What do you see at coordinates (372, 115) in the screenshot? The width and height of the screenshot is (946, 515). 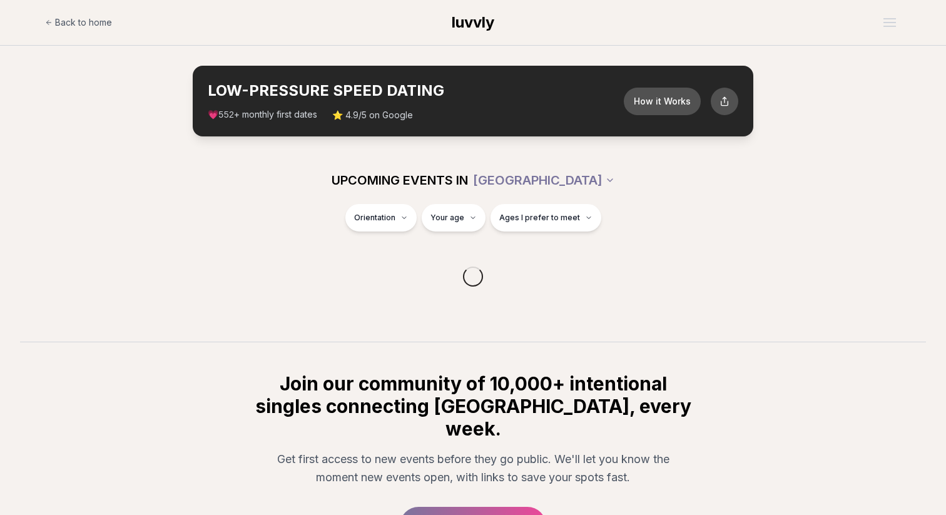 I see `span: ⭐ 4.9/5 on Google` at bounding box center [372, 115].